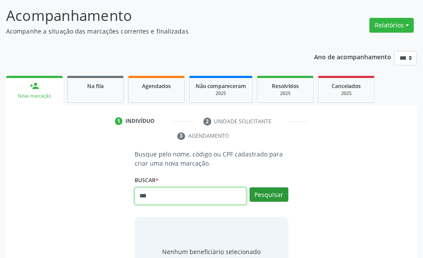 This screenshot has width=423, height=258. Describe the element at coordinates (34, 96) in the screenshot. I see `div: Nova marcação` at that location.